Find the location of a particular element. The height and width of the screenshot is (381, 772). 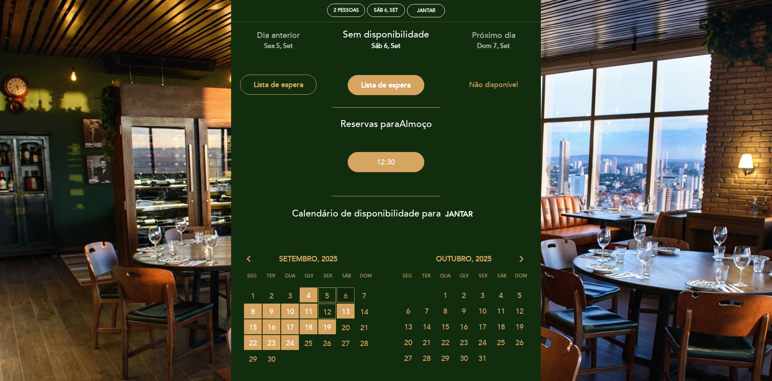

span: setembro, 2025 is located at coordinates (308, 259).